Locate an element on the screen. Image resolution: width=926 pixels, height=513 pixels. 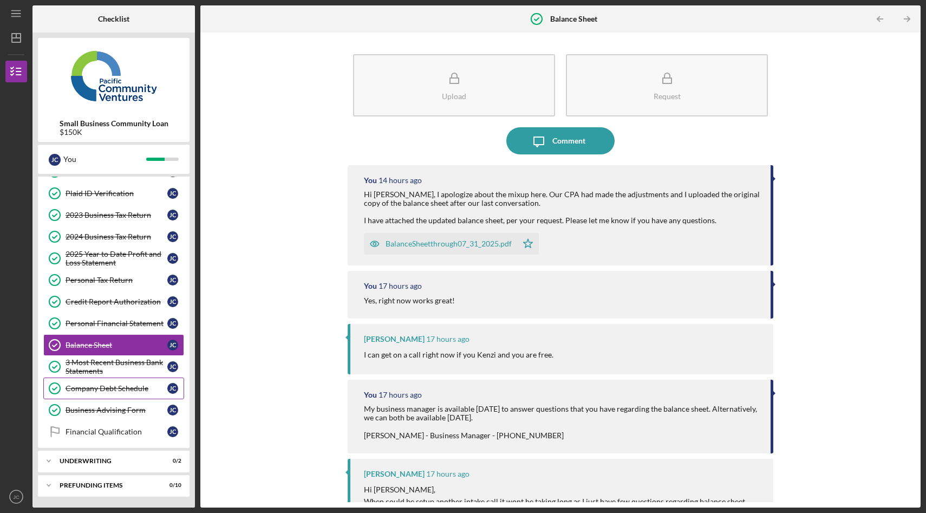
a: Personal Tax ReturnJC is located at coordinates (114, 280).